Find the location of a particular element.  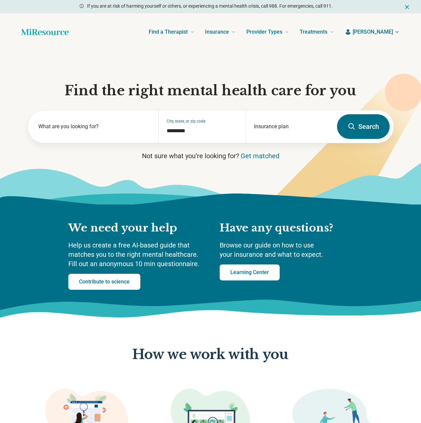

span: Treatments is located at coordinates (313, 32).